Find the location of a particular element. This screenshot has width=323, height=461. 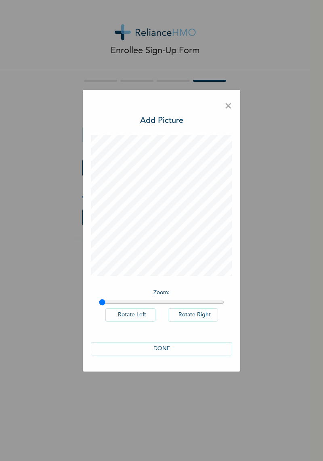

h3: Add Picture is located at coordinates (161, 121).